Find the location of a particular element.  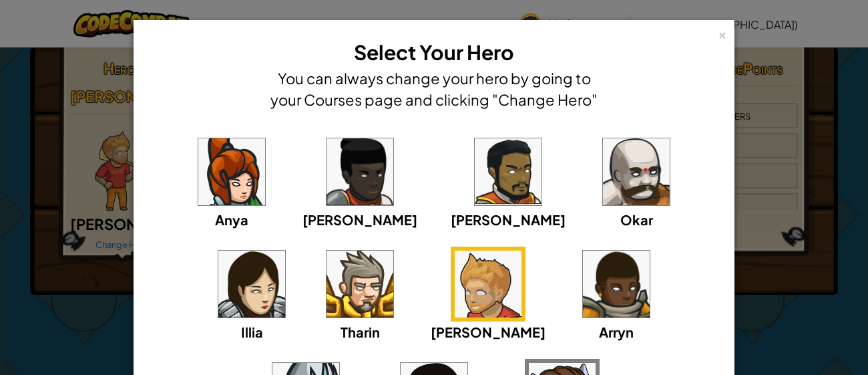

h3: Select Your Hero is located at coordinates (434, 52).